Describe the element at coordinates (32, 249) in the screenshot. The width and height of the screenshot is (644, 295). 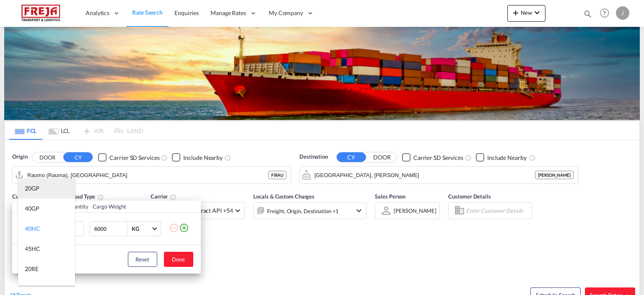
I see `div: 45HC` at that location.